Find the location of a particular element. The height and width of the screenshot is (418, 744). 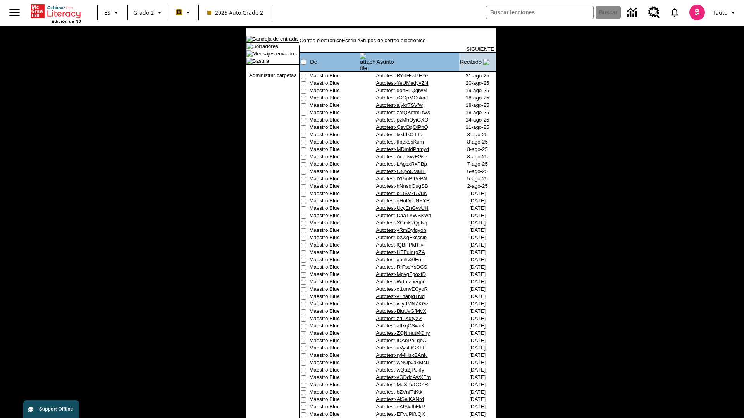

a: Bandeja de entrada is located at coordinates (275, 39).